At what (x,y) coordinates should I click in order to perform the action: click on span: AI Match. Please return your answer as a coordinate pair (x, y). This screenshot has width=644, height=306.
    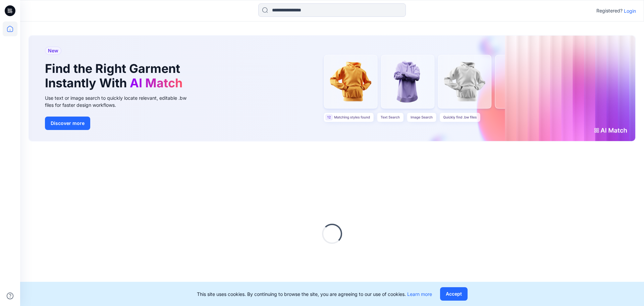
    Looking at the image, I should click on (156, 83).